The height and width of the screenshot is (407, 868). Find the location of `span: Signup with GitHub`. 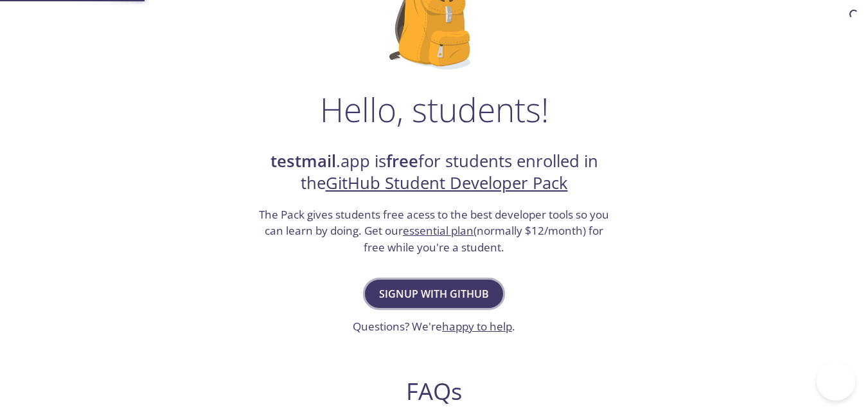

span: Signup with GitHub is located at coordinates (434, 294).